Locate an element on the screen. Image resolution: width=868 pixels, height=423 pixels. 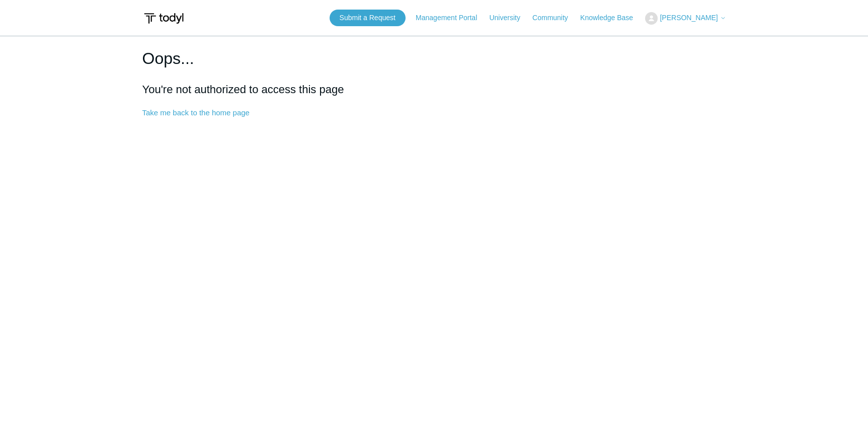
h2: You're not authorized to access this page is located at coordinates (435, 89).